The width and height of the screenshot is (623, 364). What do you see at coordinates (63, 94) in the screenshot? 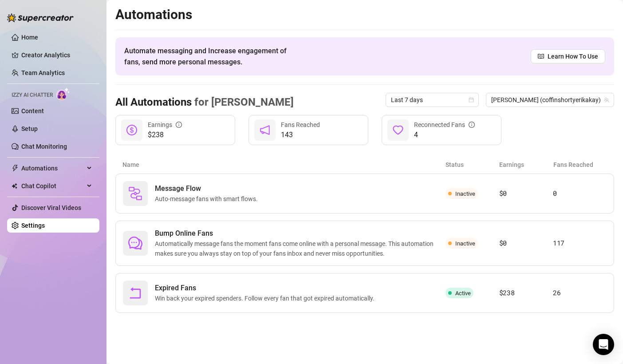
I see `img: AI Chatter` at bounding box center [63, 94].